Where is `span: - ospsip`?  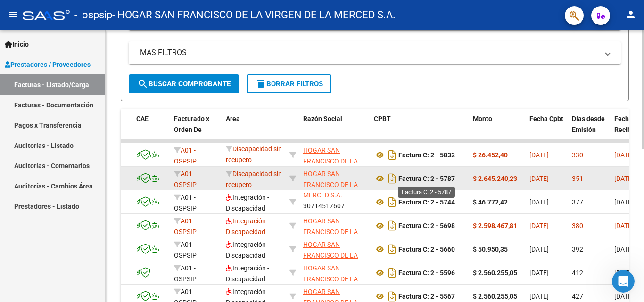
span: - ospsip is located at coordinates (94, 15).